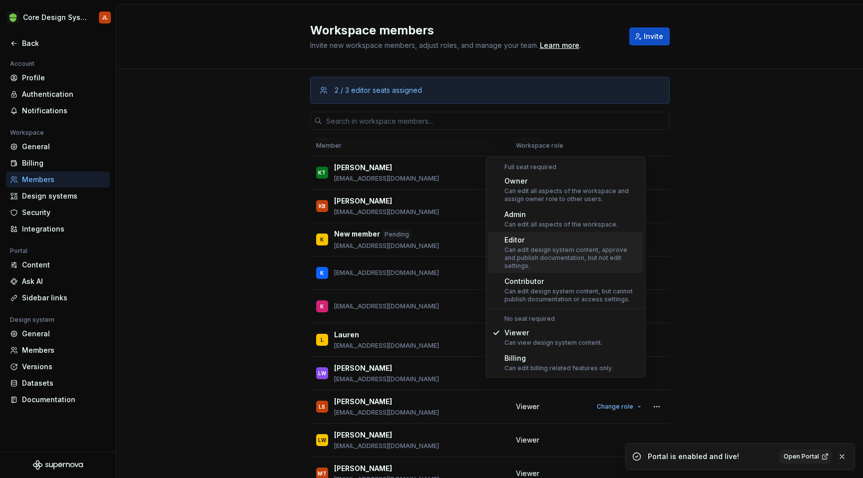 The height and width of the screenshot is (478, 863). What do you see at coordinates (559, 45) in the screenshot?
I see `div: Learn more` at bounding box center [559, 45].